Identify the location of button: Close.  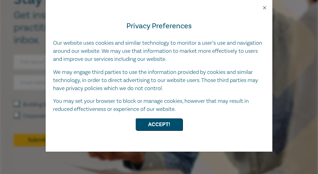
(265, 8).